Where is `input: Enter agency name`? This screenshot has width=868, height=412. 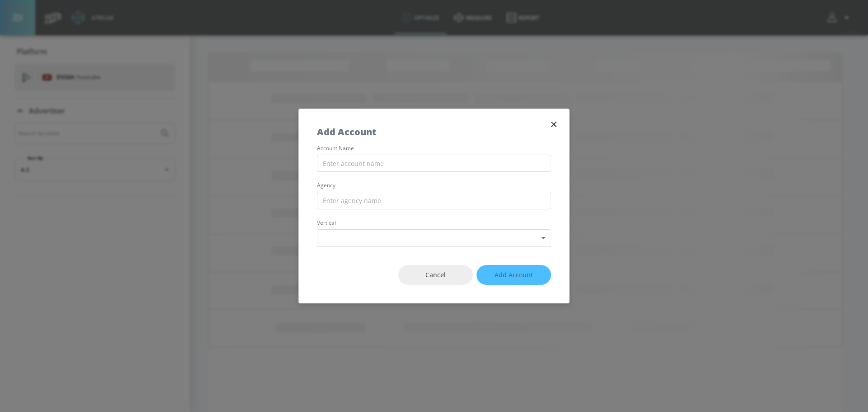
input: Enter agency name is located at coordinates (434, 201).